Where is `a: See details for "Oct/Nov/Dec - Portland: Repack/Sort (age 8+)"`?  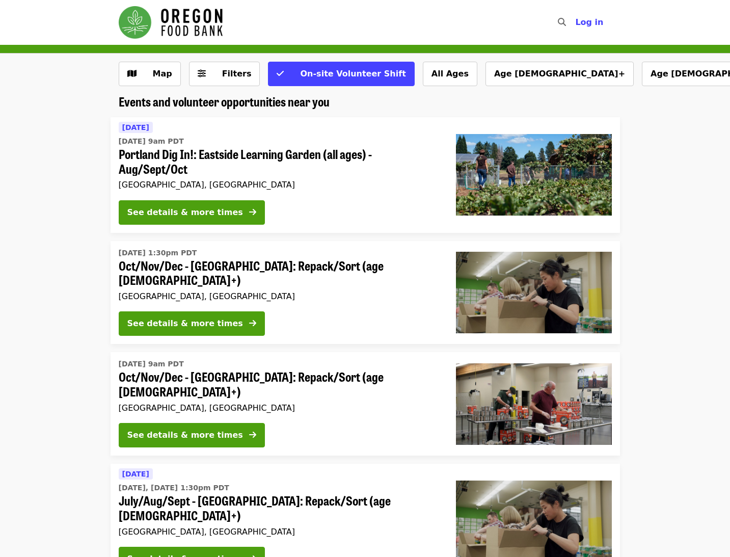
a: See details for "Oct/Nov/Dec - Portland: Repack/Sort (age 8+)" is located at coordinates (365, 292).